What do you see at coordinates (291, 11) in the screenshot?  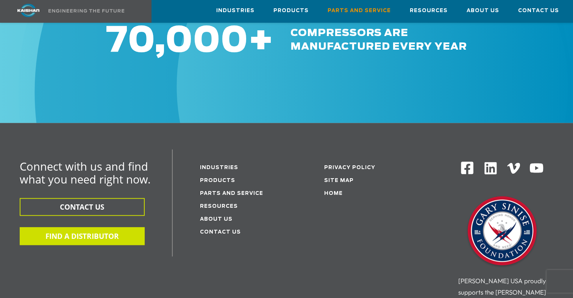 I see `span: Products` at bounding box center [291, 11].